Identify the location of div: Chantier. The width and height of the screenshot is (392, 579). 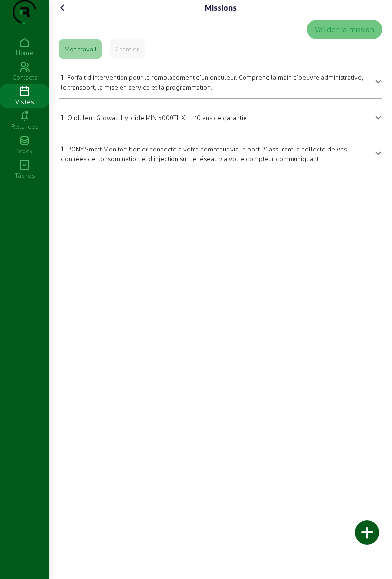
(127, 49).